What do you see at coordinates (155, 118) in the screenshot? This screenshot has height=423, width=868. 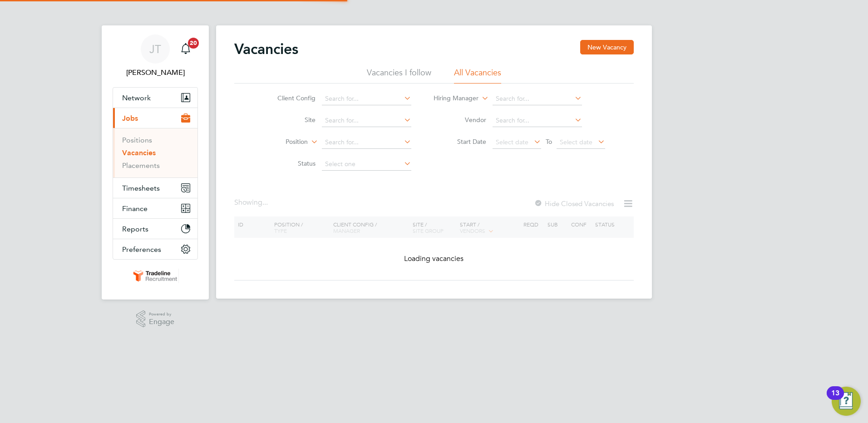 I see `button: Jobs` at bounding box center [155, 118].